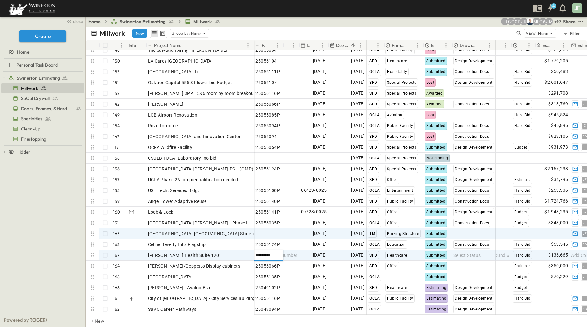  What do you see at coordinates (585, 190) in the screenshot?
I see `span: C` at bounding box center [585, 190].